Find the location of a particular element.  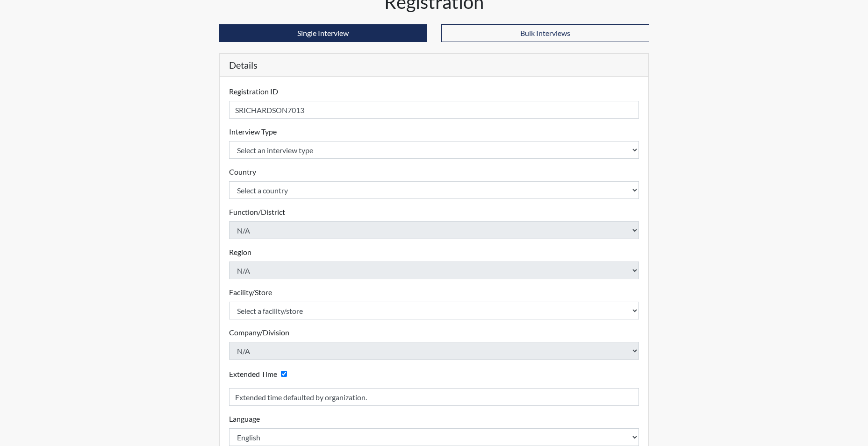

label: Extended Time is located at coordinates (253, 375).